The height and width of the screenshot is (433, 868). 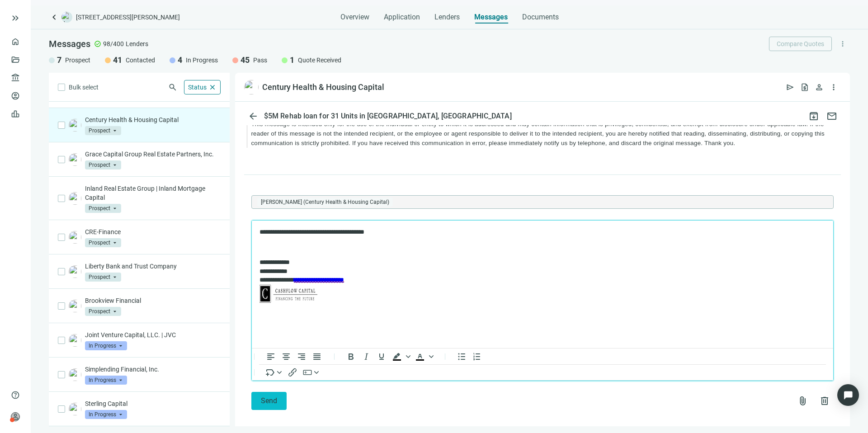 What do you see at coordinates (114, 44) in the screenshot?
I see `span: 98/400` at bounding box center [114, 44].